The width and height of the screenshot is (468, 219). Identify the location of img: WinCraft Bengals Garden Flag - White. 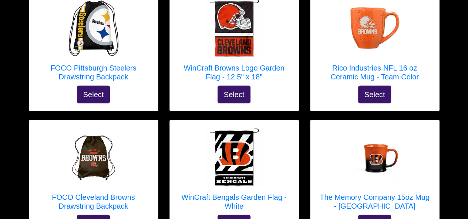
(234, 158).